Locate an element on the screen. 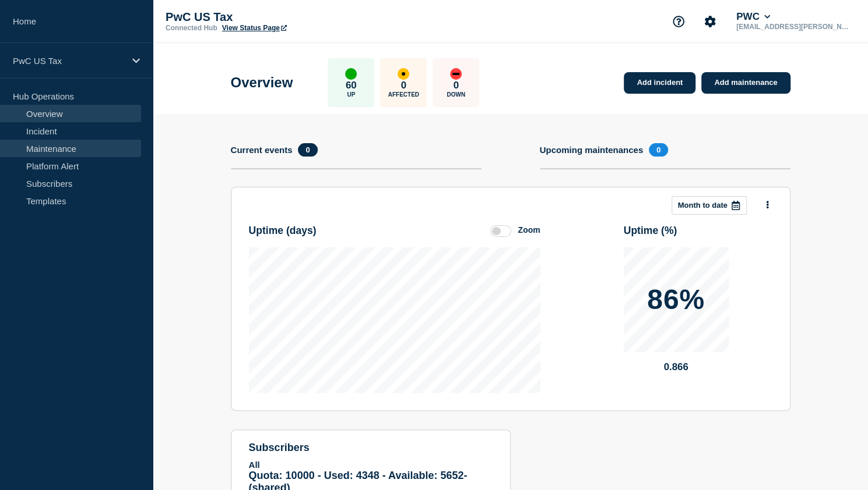 The height and width of the screenshot is (490, 868). p: Up is located at coordinates (351, 94).